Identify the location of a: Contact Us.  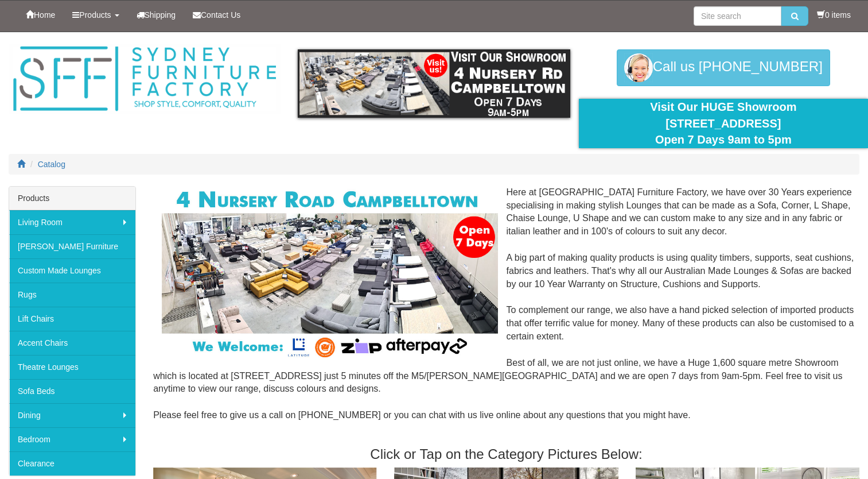
(216, 15).